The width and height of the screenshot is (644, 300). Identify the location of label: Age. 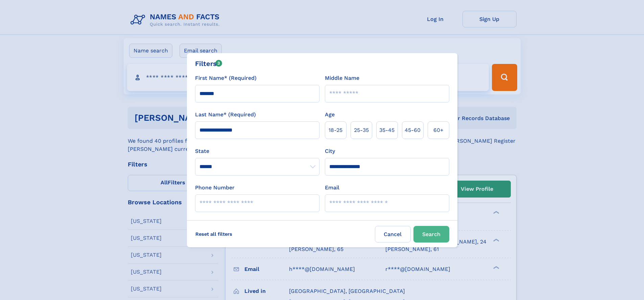
(330, 115).